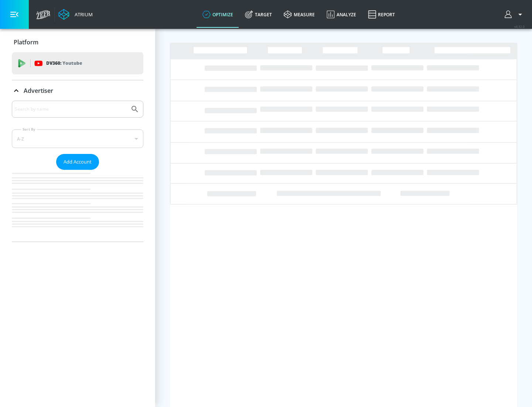 This screenshot has width=532, height=407. I want to click on div: DV360: Youtube, so click(78, 63).